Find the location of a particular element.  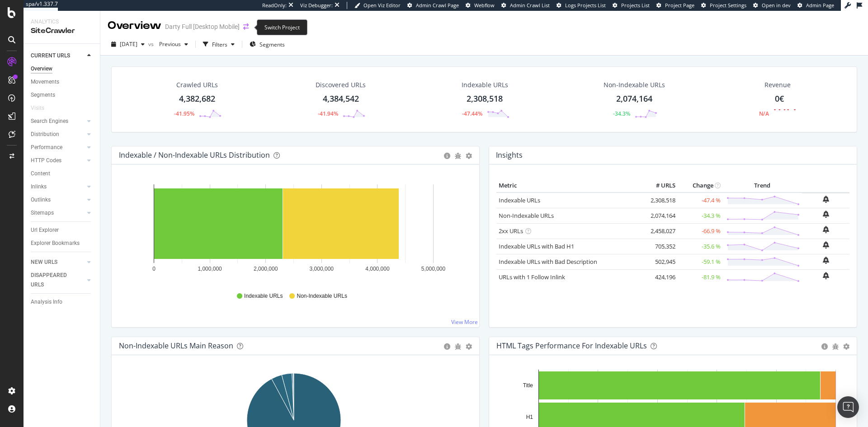

text: Title is located at coordinates (528, 386).